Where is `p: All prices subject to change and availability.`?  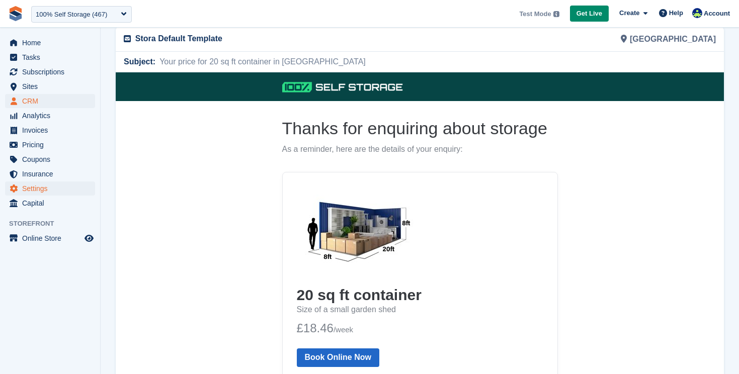 p: All prices subject to change and availability. is located at coordinates (304, 330).